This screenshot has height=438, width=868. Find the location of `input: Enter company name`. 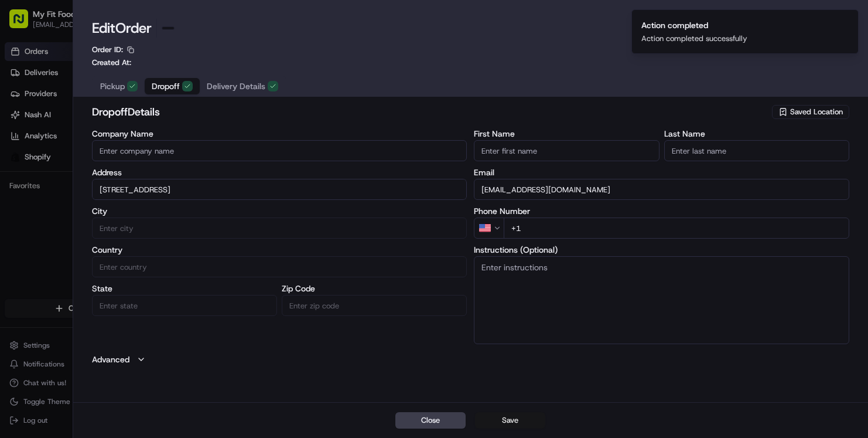

input: Enter company name is located at coordinates (279, 150).